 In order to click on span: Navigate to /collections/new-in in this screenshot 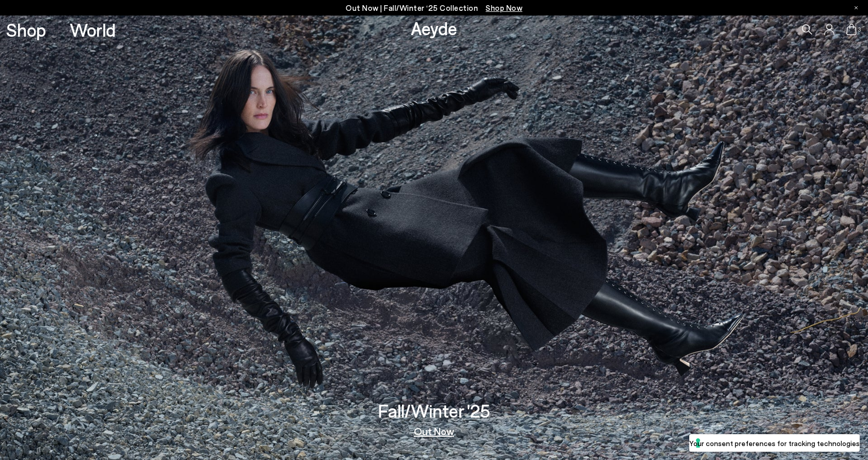, I will do `click(503, 8)`.